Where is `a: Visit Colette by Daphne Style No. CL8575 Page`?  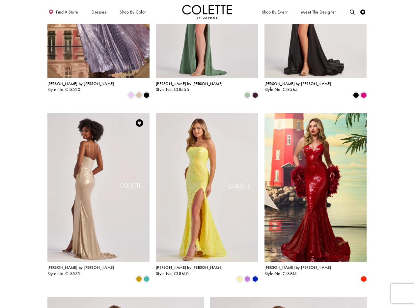
a: Visit Colette by Daphne Style No. CL8575 Page is located at coordinates (99, 187).